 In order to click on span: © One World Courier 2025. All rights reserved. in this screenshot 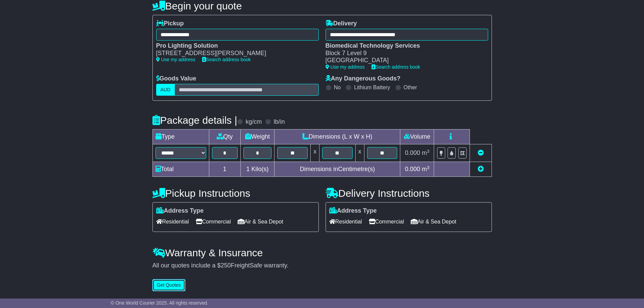, I will do `click(160, 303)`.